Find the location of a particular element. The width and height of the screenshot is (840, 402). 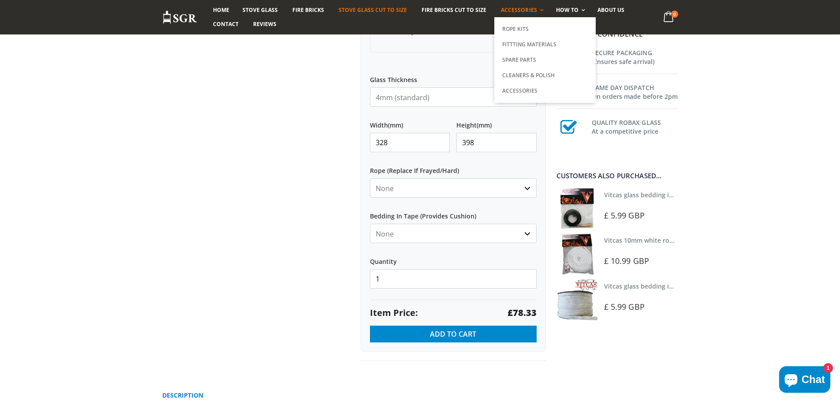

span: Stove Glass Cut To Size is located at coordinates (373, 10).